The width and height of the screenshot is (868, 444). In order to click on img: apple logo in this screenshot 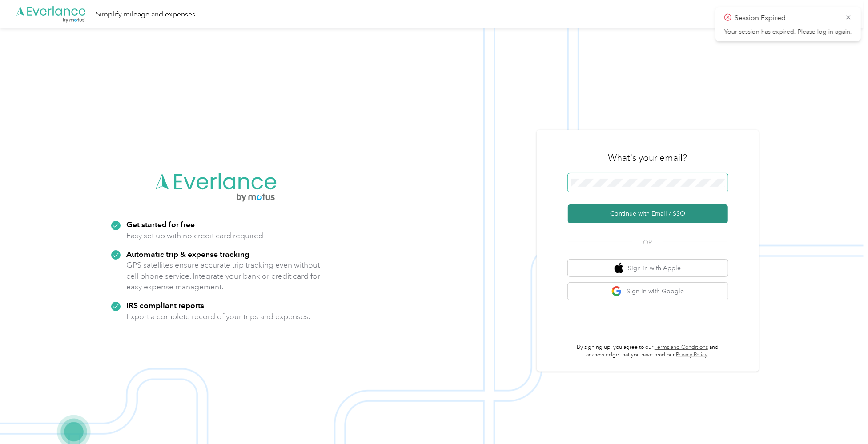, I will do `click(619, 268)`.